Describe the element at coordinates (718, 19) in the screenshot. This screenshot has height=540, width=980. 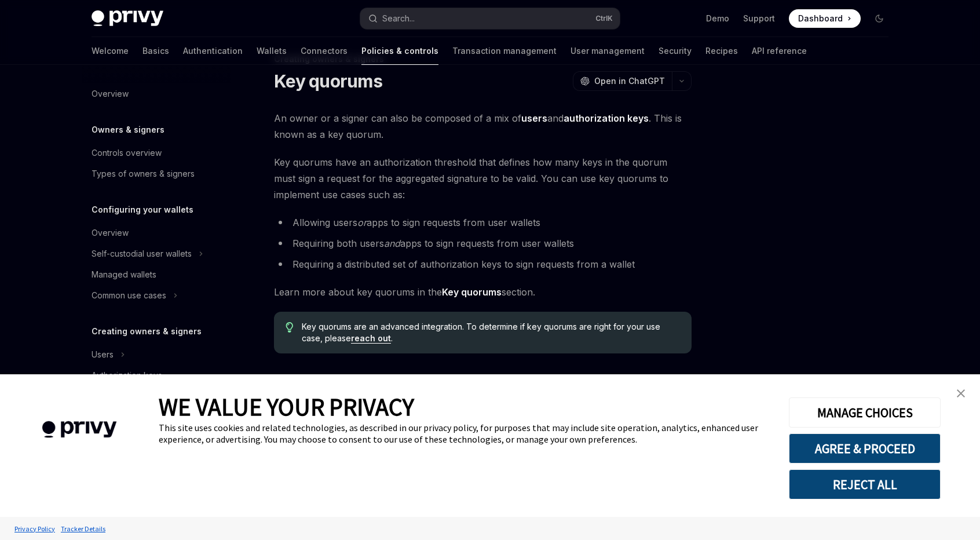
I see `a: Demo` at that location.